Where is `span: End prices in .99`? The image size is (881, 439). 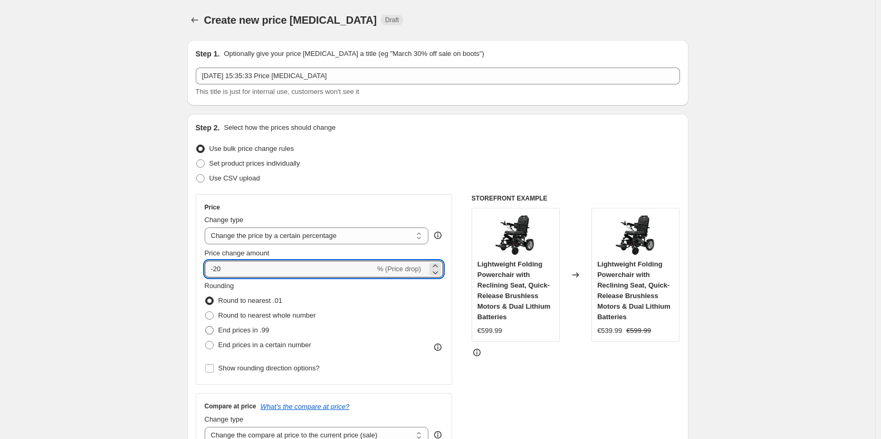
span: End prices in .99 is located at coordinates (244, 330).